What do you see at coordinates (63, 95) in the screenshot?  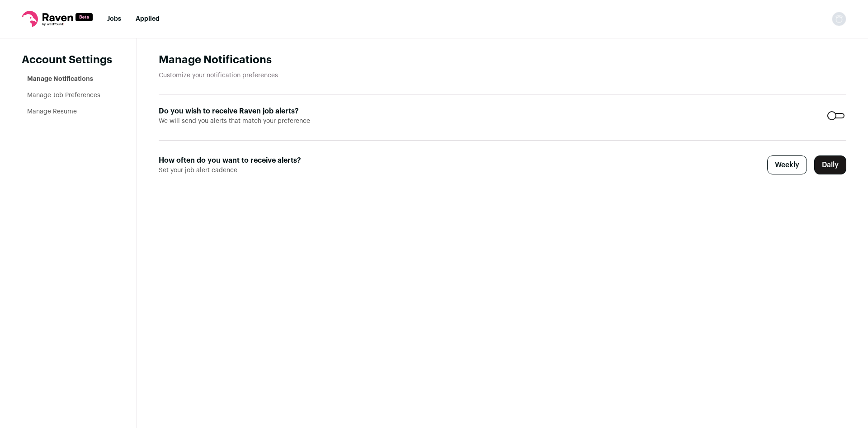 I see `a: Manage Job Preferences` at bounding box center [63, 95].